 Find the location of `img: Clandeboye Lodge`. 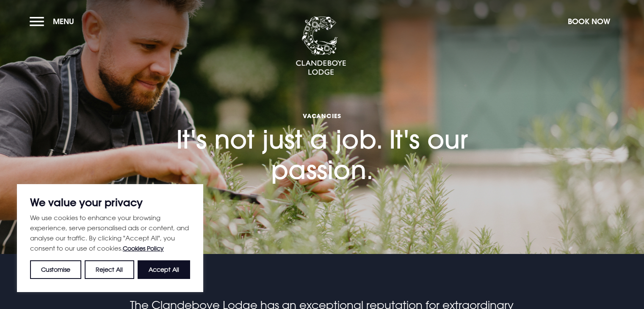

img: Clandeboye Lodge is located at coordinates (321, 46).